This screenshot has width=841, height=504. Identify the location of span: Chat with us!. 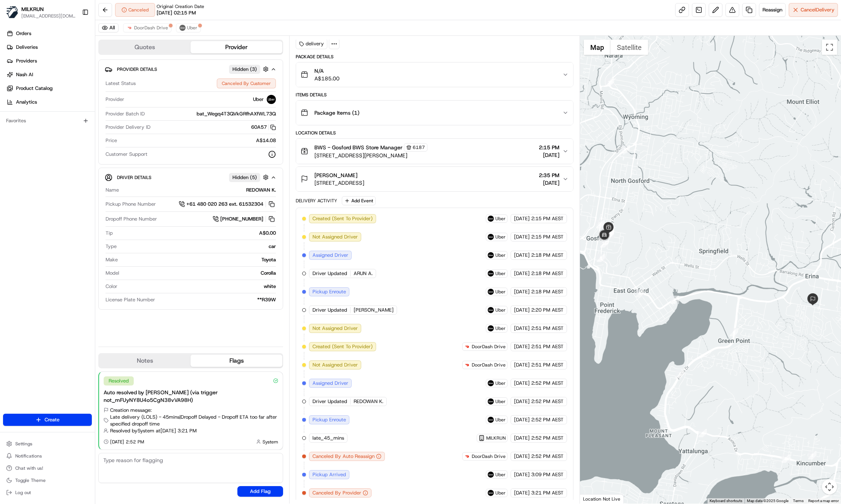
(29, 469).